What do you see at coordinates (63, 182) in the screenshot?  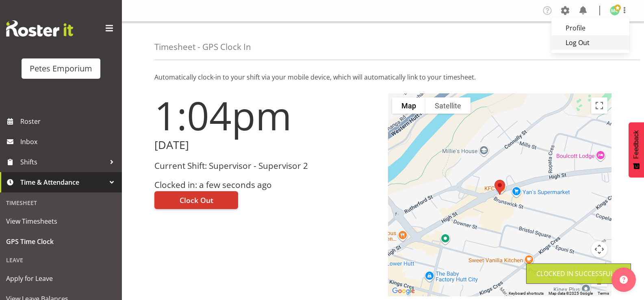 I see `span: Time & Attendance` at bounding box center [63, 182].